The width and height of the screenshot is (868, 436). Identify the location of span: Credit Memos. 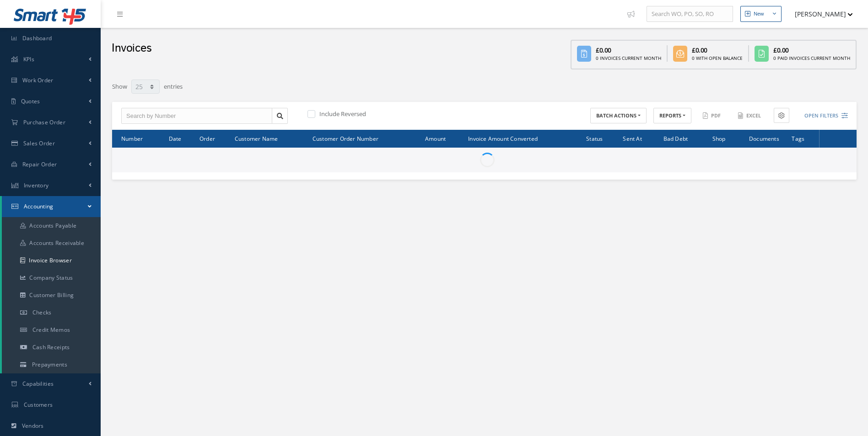
(51, 329).